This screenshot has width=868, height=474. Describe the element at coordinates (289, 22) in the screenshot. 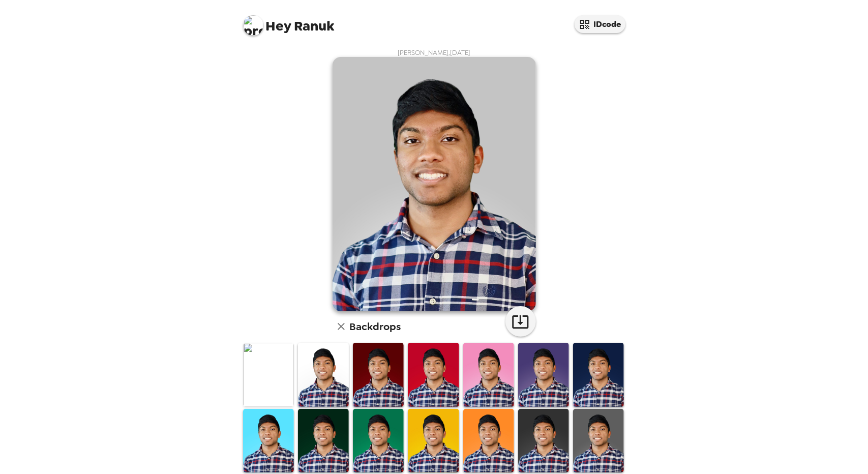

I see `span: Ranuk` at that location.